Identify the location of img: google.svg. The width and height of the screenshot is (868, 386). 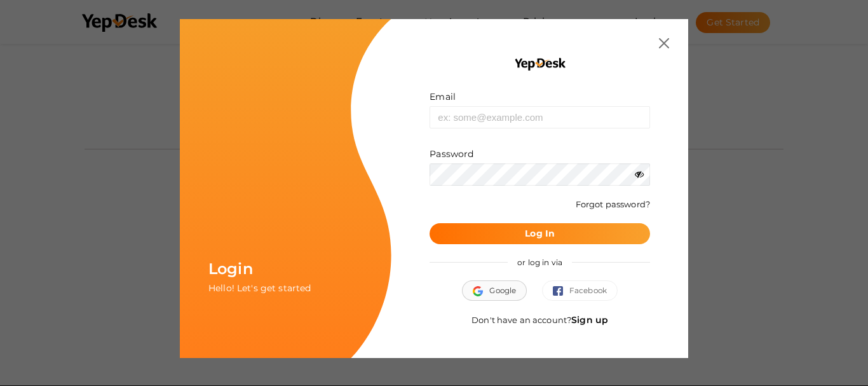
(481, 291).